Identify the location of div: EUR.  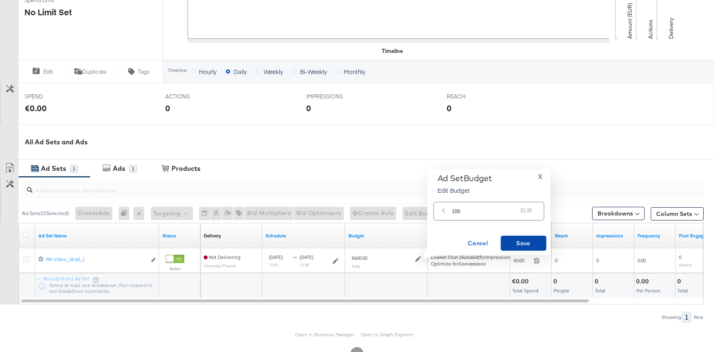
(526, 212).